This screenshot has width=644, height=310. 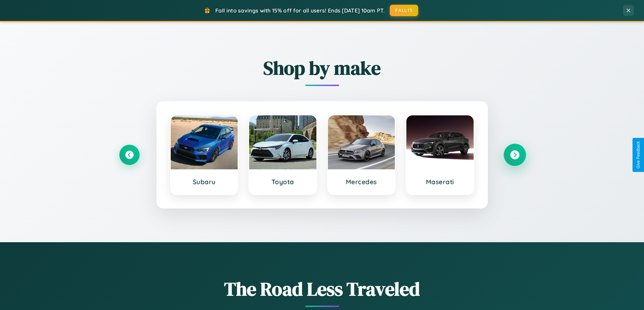 What do you see at coordinates (204, 182) in the screenshot?
I see `h3: Subaru` at bounding box center [204, 182].